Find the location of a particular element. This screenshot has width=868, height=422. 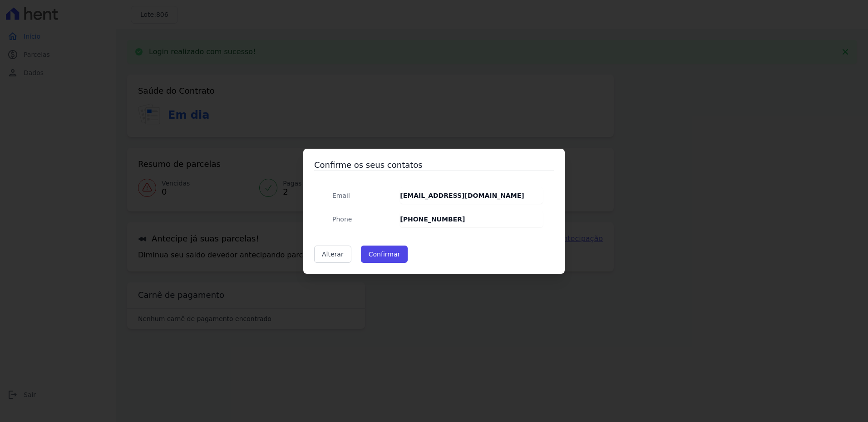

button: Confirmar is located at coordinates (385, 254).